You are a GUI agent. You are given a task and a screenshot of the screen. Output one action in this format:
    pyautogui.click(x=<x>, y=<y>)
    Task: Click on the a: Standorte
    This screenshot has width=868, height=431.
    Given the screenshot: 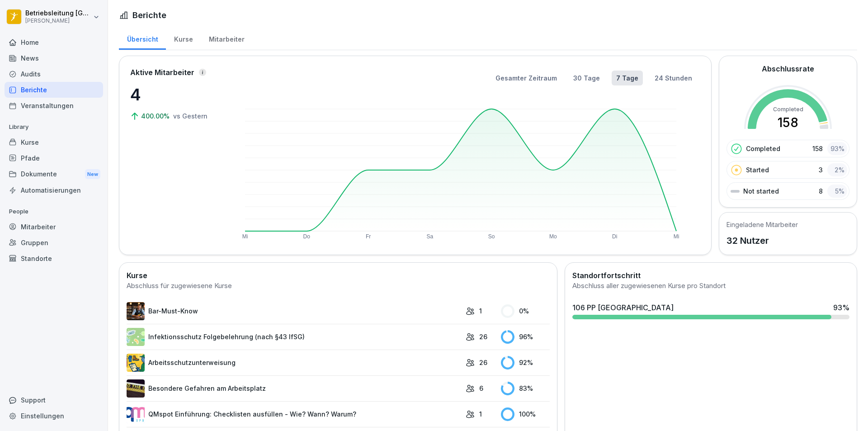 What is the action you would take?
    pyautogui.click(x=54, y=258)
    